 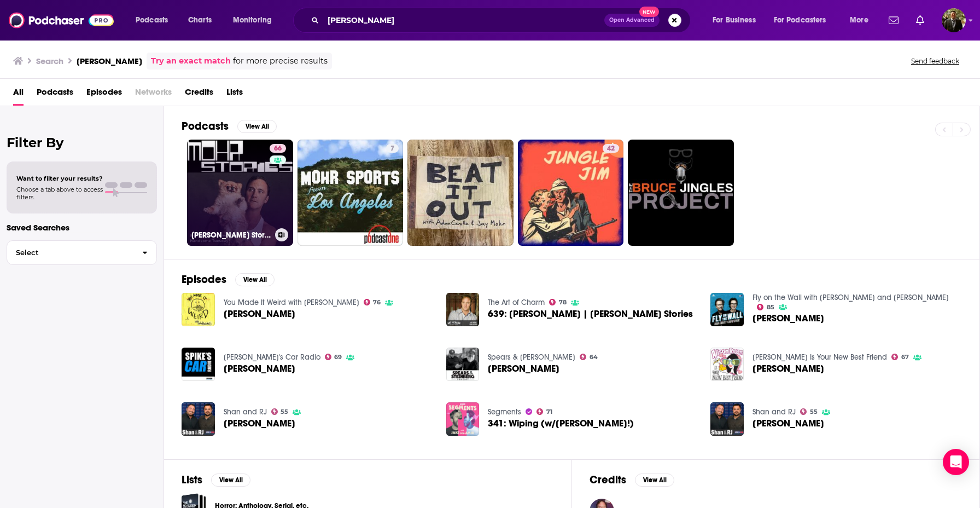 I want to click on a: All, so click(x=18, y=94).